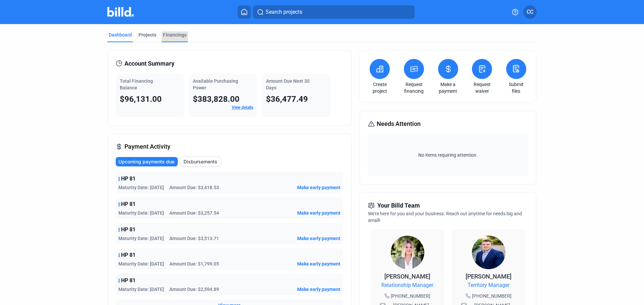  Describe the element at coordinates (380, 88) in the screenshot. I see `a: Create project` at that location.